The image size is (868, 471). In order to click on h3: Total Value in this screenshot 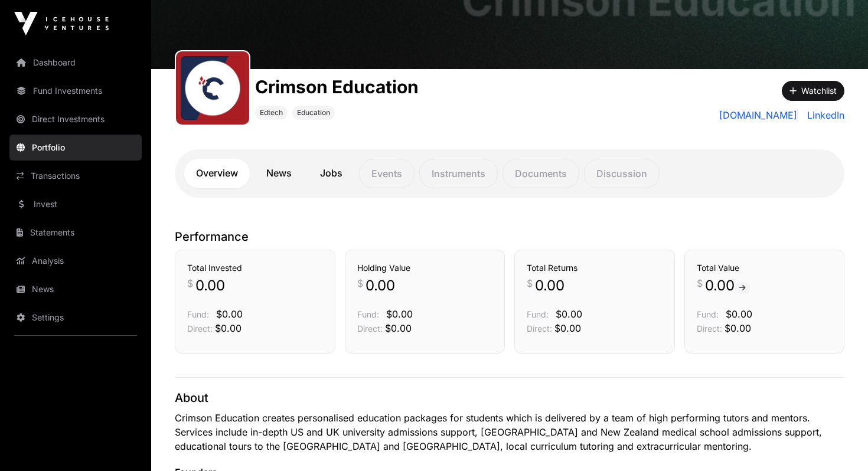, I will do `click(765, 268)`.